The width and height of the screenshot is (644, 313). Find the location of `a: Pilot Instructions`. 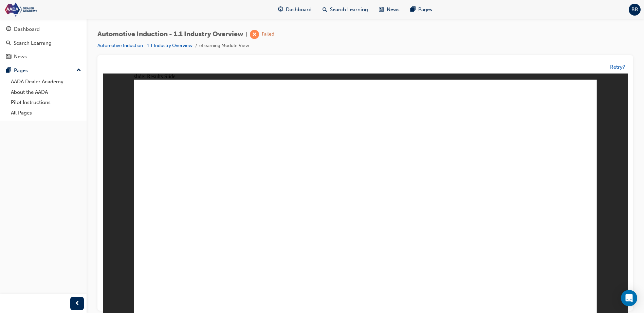

a: Pilot Instructions is located at coordinates (46, 102).